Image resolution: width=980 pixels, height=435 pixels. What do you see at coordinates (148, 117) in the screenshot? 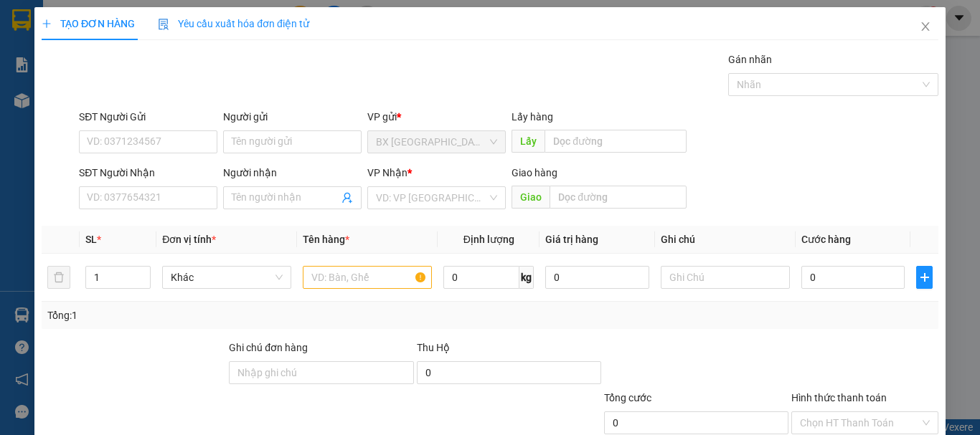
I see `div: SĐT Người Gửi` at bounding box center [148, 117].